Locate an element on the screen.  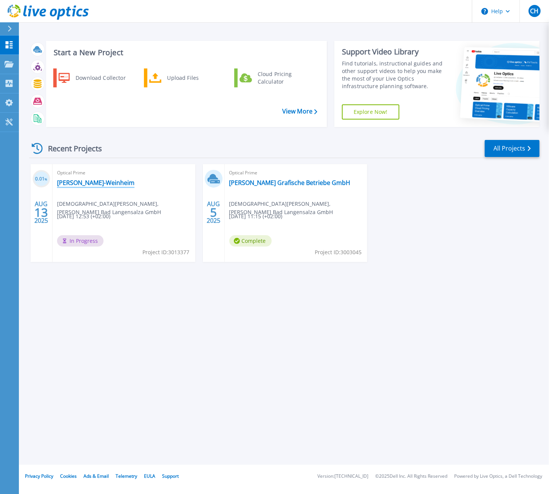
div: Cloud Pricing Calculator is located at coordinates (282, 78).